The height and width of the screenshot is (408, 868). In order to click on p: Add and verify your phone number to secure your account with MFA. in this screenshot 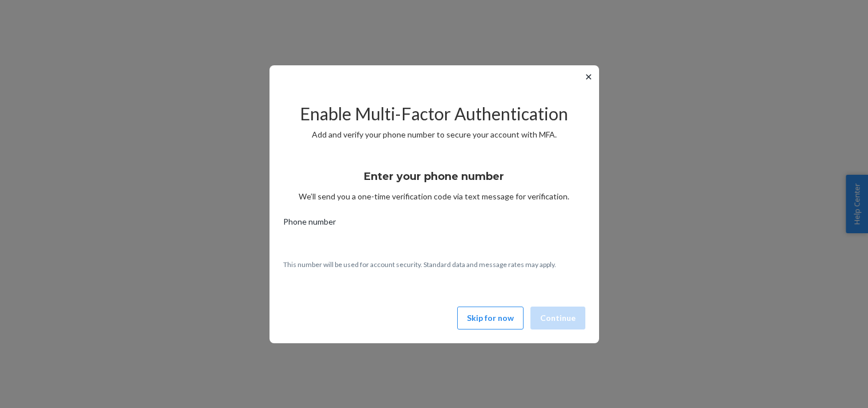, I will do `click(435, 134)`.